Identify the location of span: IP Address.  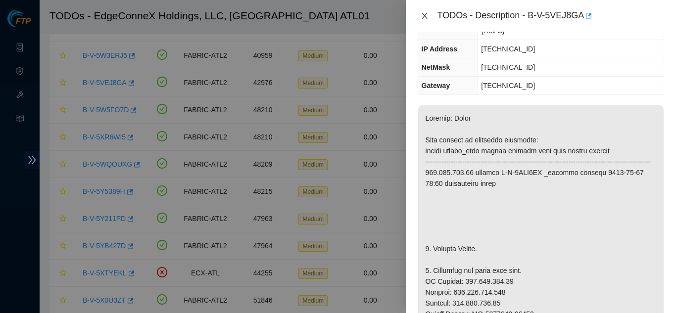
(440, 49).